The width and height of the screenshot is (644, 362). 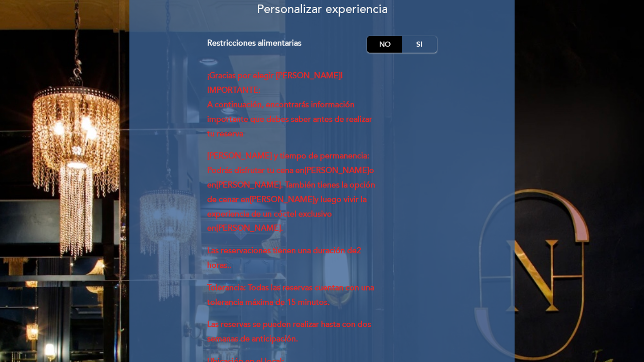 I want to click on label: No, so click(x=385, y=44).